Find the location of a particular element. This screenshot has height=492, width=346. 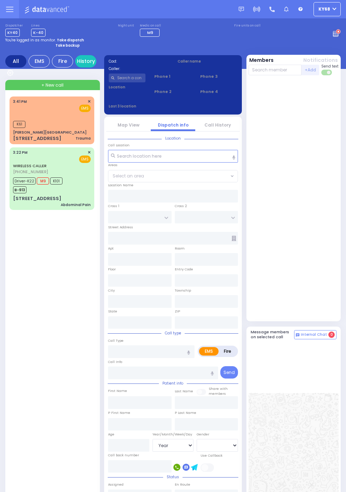

label: City is located at coordinates (111, 291).